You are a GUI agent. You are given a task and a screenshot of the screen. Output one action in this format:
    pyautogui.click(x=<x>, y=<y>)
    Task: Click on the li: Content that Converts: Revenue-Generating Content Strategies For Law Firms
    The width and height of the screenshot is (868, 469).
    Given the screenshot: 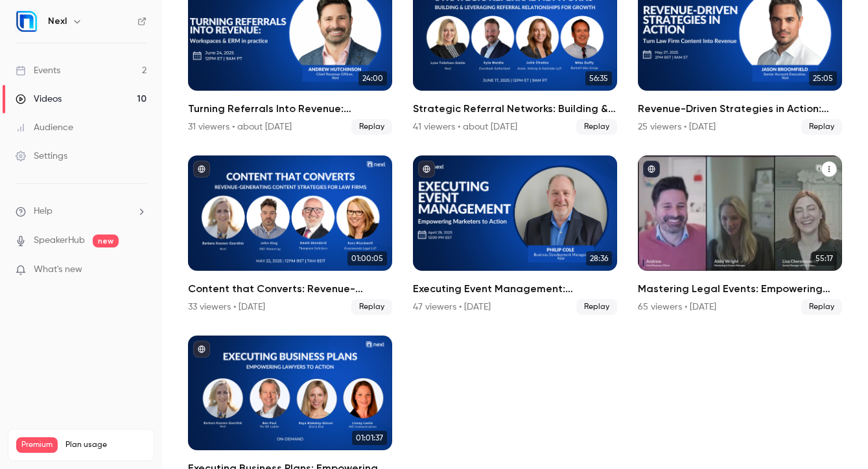 What is the action you would take?
    pyautogui.click(x=289, y=235)
    